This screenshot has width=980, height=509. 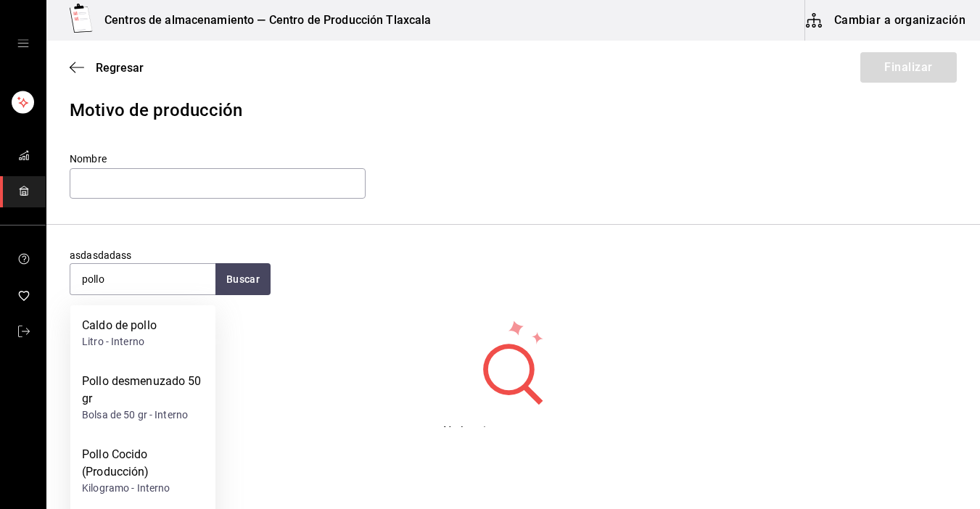 I want to click on div: Litro - Interno, so click(x=119, y=341).